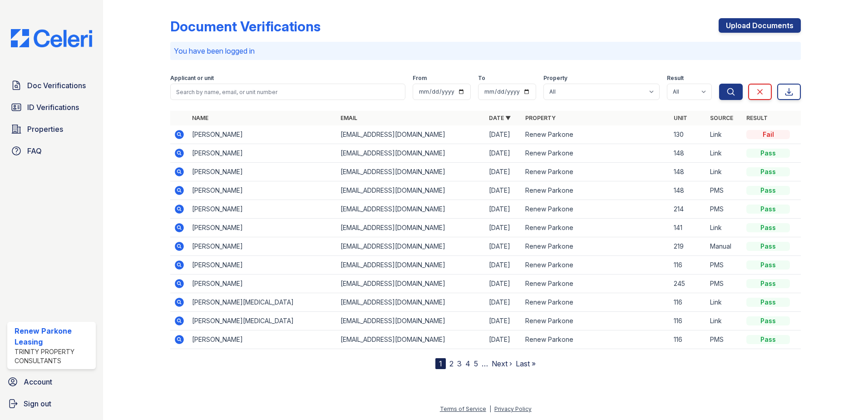 Image resolution: width=868 pixels, height=420 pixels. I want to click on button: Sign out, so click(51, 403).